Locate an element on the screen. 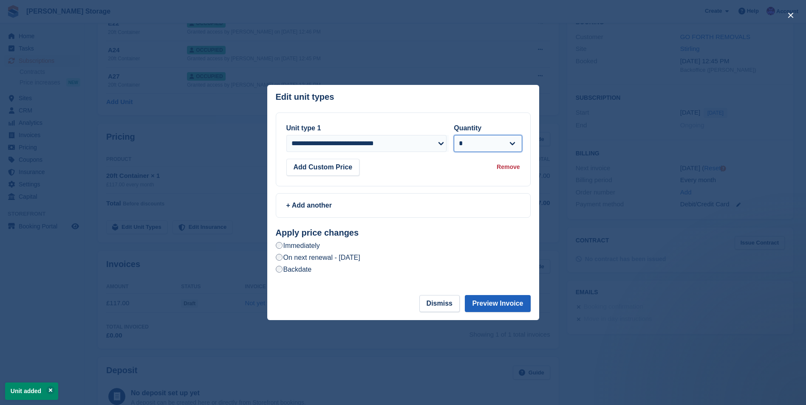  label: Immediately is located at coordinates (298, 246).